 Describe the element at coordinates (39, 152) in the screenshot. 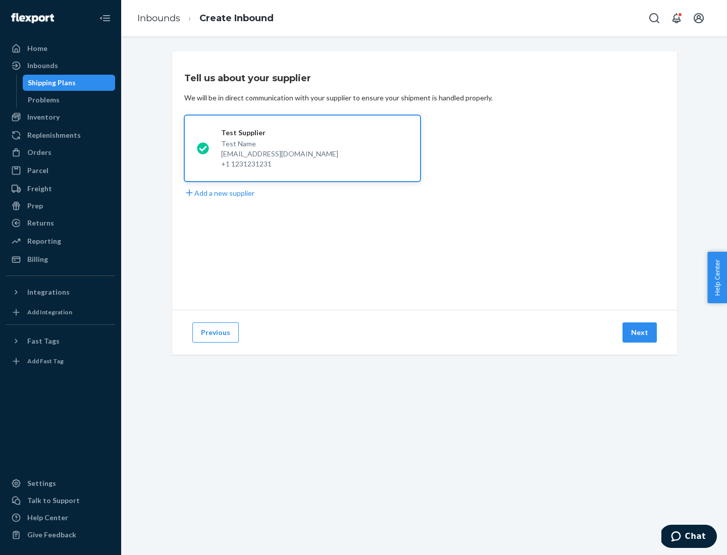

I see `div: Orders` at that location.